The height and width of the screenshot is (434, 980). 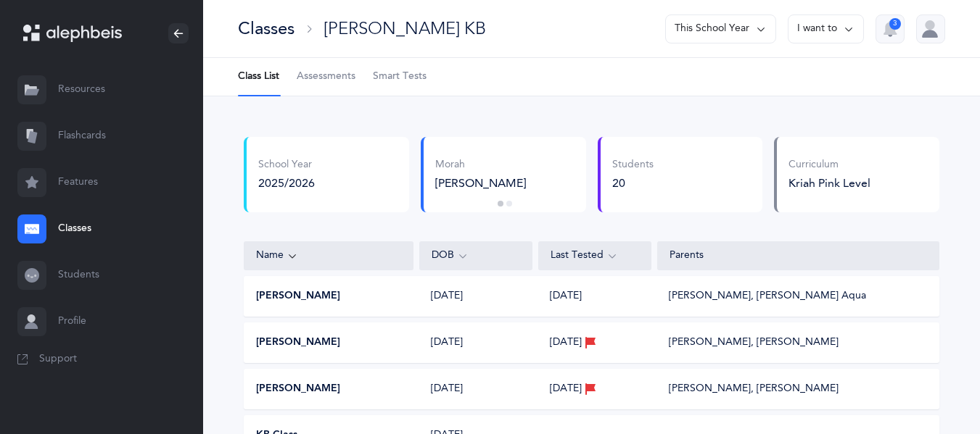 What do you see at coordinates (633, 184) in the screenshot?
I see `div: 20` at bounding box center [633, 184].